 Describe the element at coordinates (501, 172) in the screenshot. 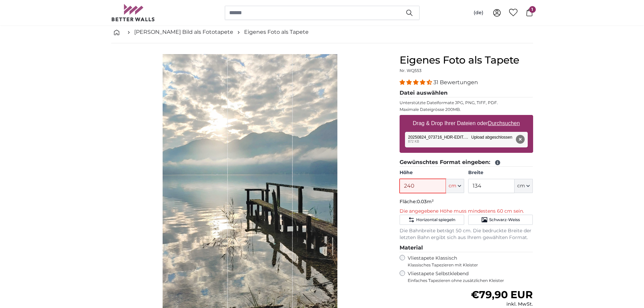

I see `label: Breite` at that location.